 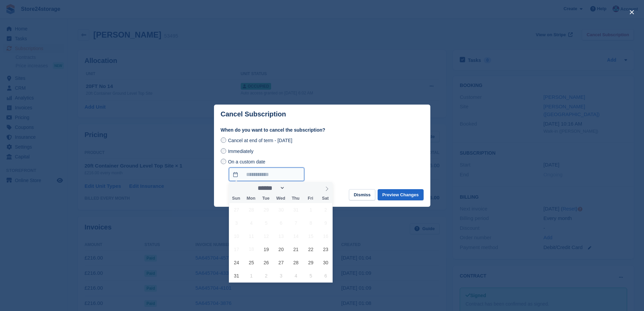 I want to click on button: close, so click(x=632, y=12).